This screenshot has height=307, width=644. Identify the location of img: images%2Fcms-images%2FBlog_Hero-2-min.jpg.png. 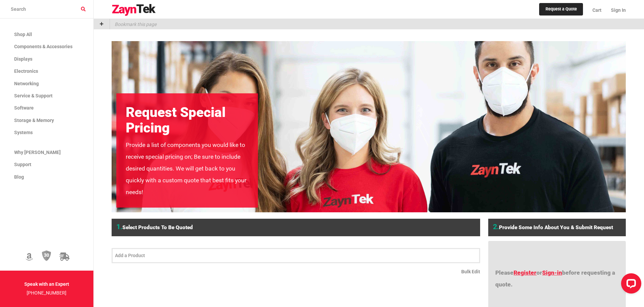
(368, 127).